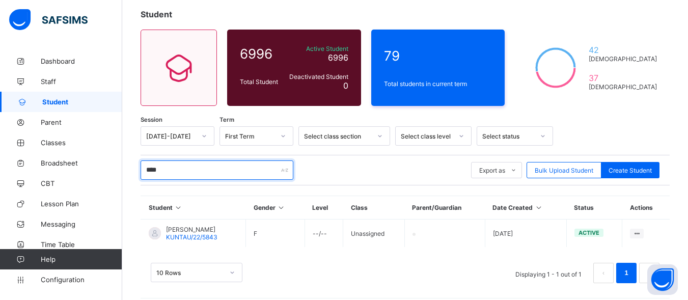 This screenshot has height=300, width=688. What do you see at coordinates (427, 136) in the screenshot?
I see `div: Select class level` at bounding box center [427, 136].